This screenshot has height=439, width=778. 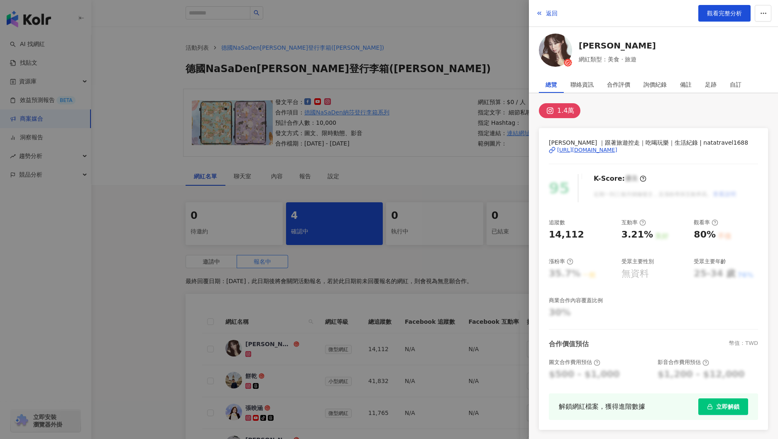 What do you see at coordinates (724, 13) in the screenshot?
I see `a: 觀看完整分析` at bounding box center [724, 13].